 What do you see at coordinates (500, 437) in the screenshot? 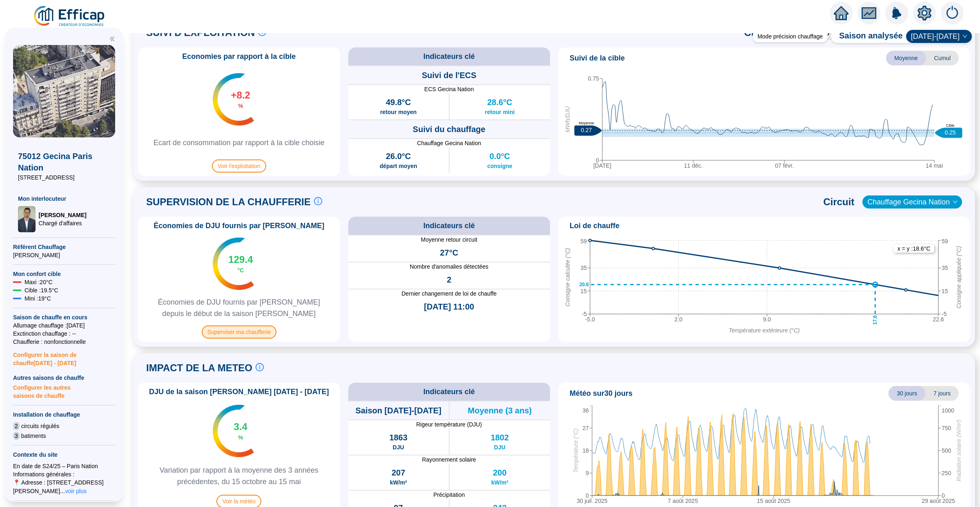
I see `span: 1802` at bounding box center [500, 437].